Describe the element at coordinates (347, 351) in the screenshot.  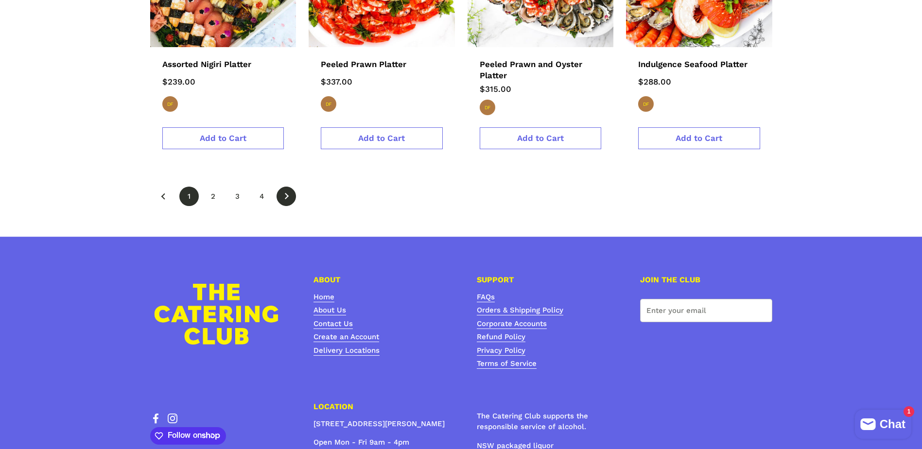
I see `a: Delivery Locations` at that location.